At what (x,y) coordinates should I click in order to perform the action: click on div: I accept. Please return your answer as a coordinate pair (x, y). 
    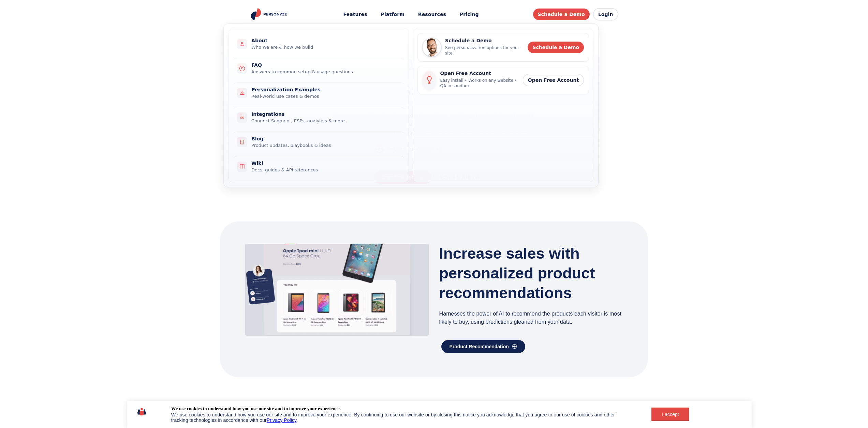
    Looking at the image, I should click on (670, 415).